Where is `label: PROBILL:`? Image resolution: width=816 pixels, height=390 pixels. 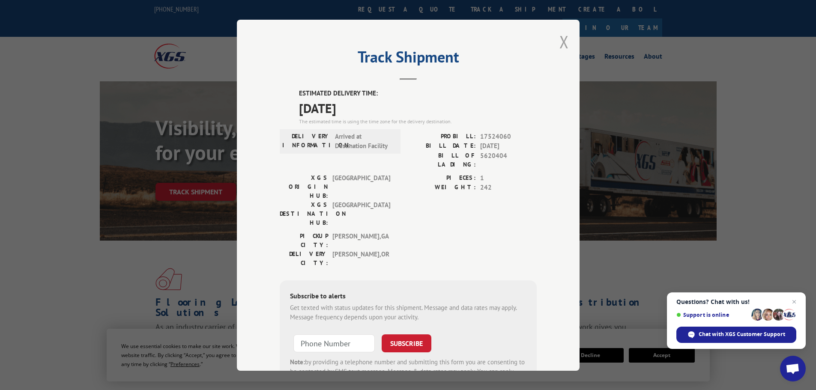
label: PROBILL: is located at coordinates (442, 136).